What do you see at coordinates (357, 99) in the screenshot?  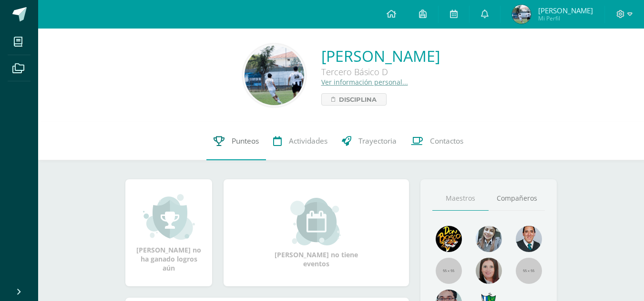 I see `span: Disciplina` at bounding box center [357, 99].